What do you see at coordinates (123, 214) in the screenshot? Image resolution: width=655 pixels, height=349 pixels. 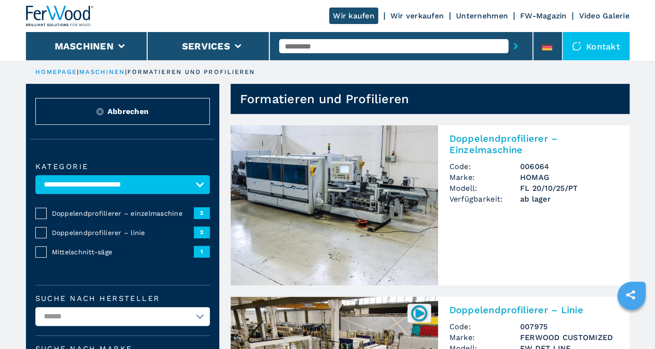 I see `span: Doppelendprofilierer – einzelmaschine` at bounding box center [123, 214].